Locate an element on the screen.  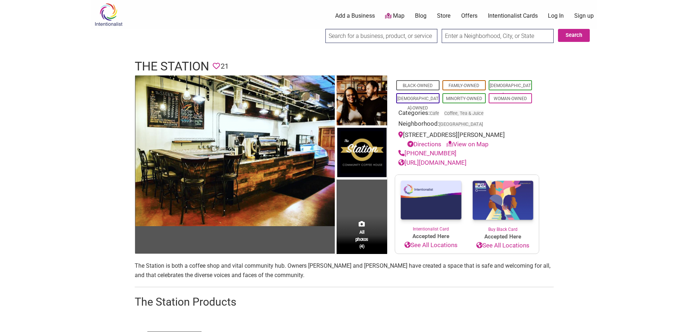
a: Minority-Owned is located at coordinates (464, 99).